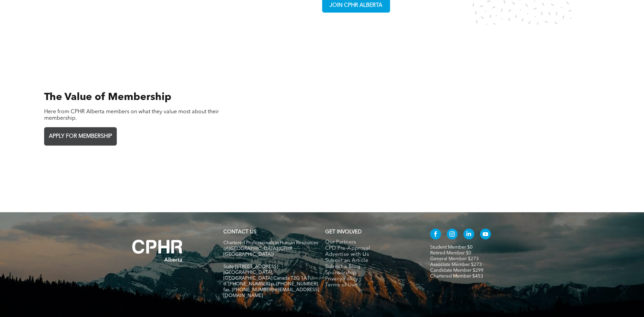  What do you see at coordinates (370, 273) in the screenshot?
I see `a: Sponsorship` at bounding box center [370, 273].